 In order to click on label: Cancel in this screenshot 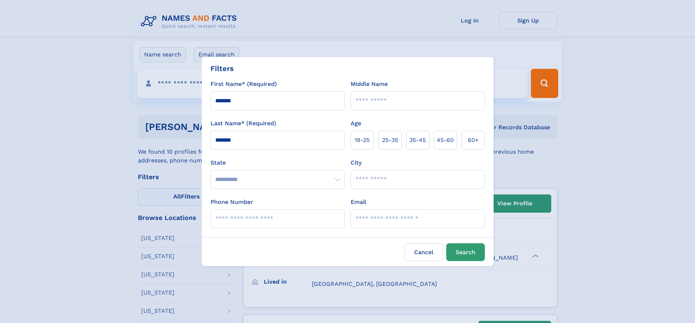, I will do `click(424, 252)`.